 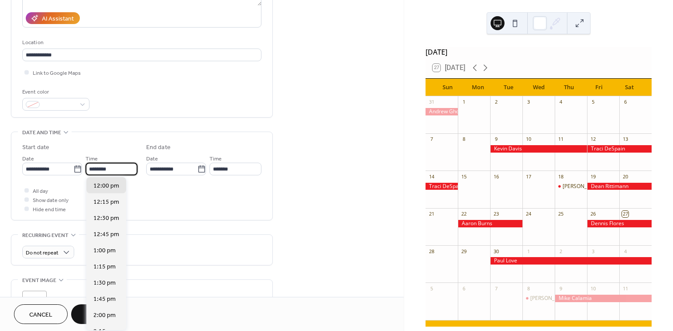 What do you see at coordinates (158, 147) in the screenshot?
I see `div: End date` at bounding box center [158, 147].